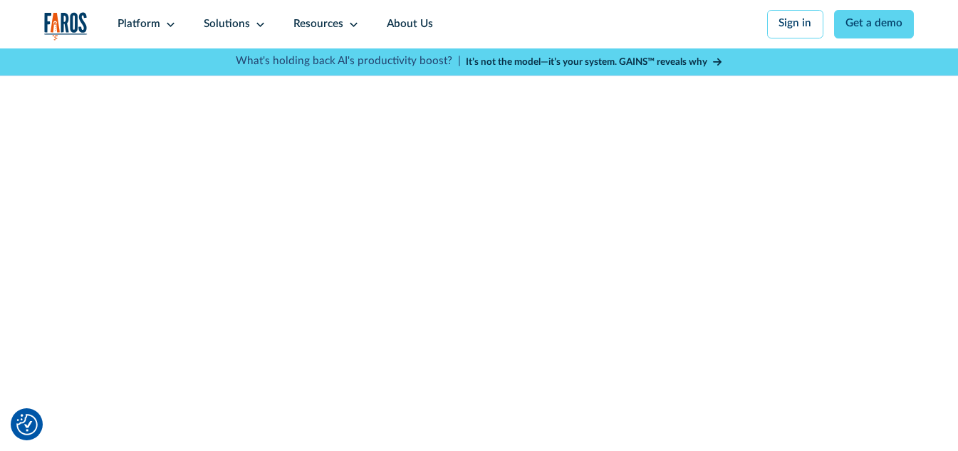  I want to click on strong: It’s not the model—it’s your system. GAINS™ reveals why, so click(586, 62).